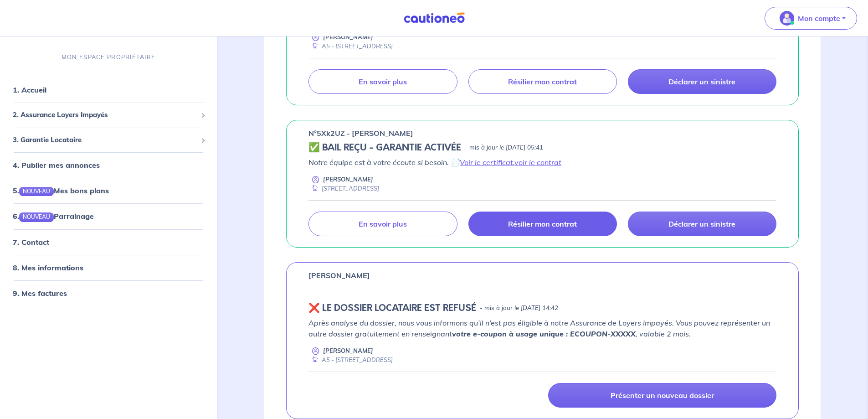  I want to click on a: voir le contrat, so click(537, 162).